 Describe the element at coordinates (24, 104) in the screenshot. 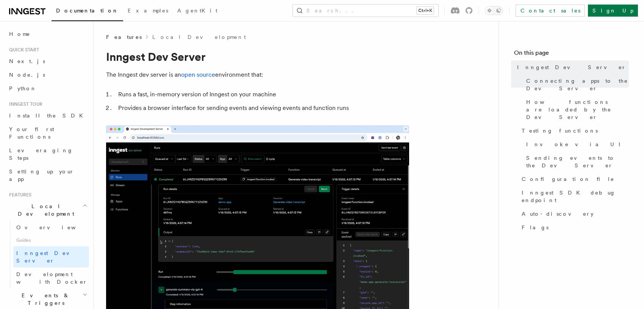

I see `span: Inngest tour` at that location.